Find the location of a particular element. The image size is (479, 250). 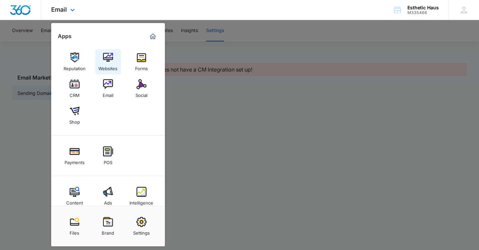

div: Reputation is located at coordinates (75, 67).